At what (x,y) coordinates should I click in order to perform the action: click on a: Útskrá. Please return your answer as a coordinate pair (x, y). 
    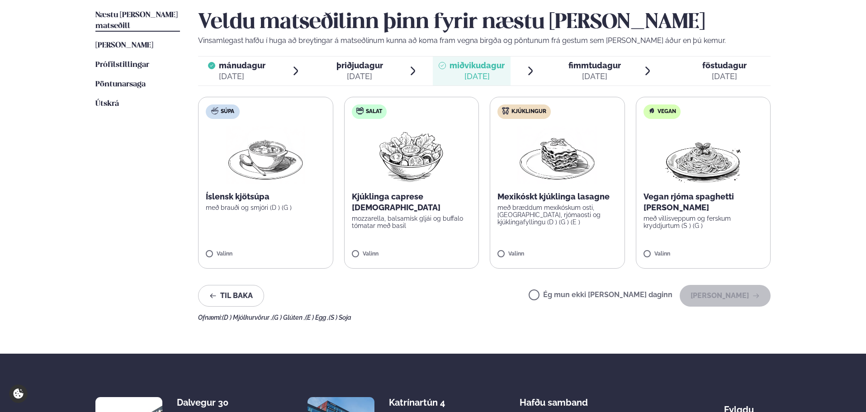
    Looking at the image, I should click on (107, 104).